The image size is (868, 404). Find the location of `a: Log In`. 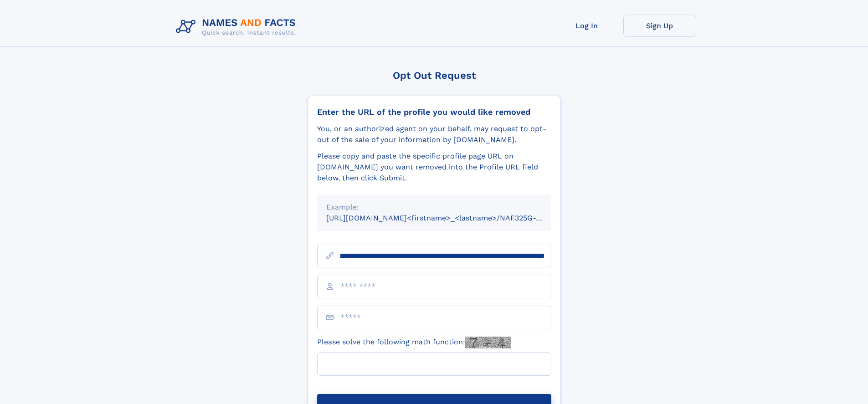

a: Log In is located at coordinates (587, 26).